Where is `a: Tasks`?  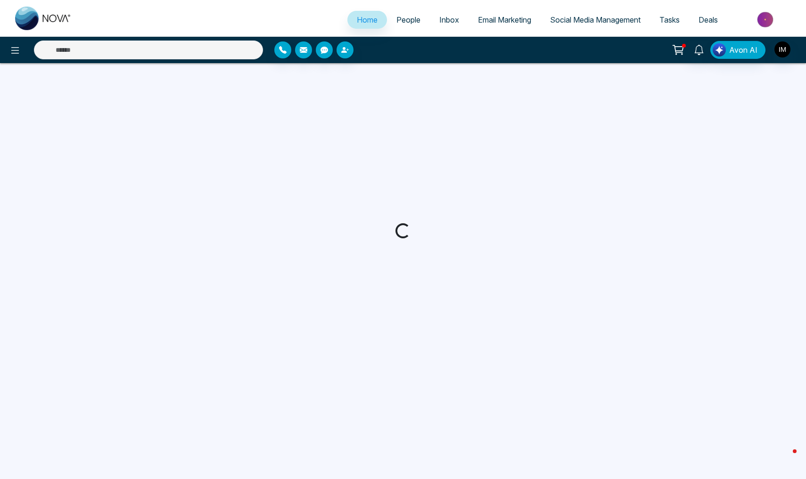 a: Tasks is located at coordinates (669, 20).